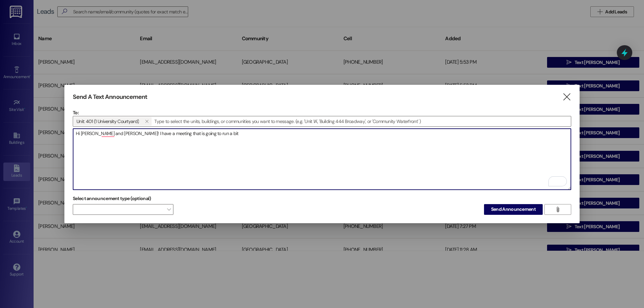 This screenshot has height=308, width=644. Describe the element at coordinates (110, 97) in the screenshot. I see `h3: Send A Text Announcement` at that location.